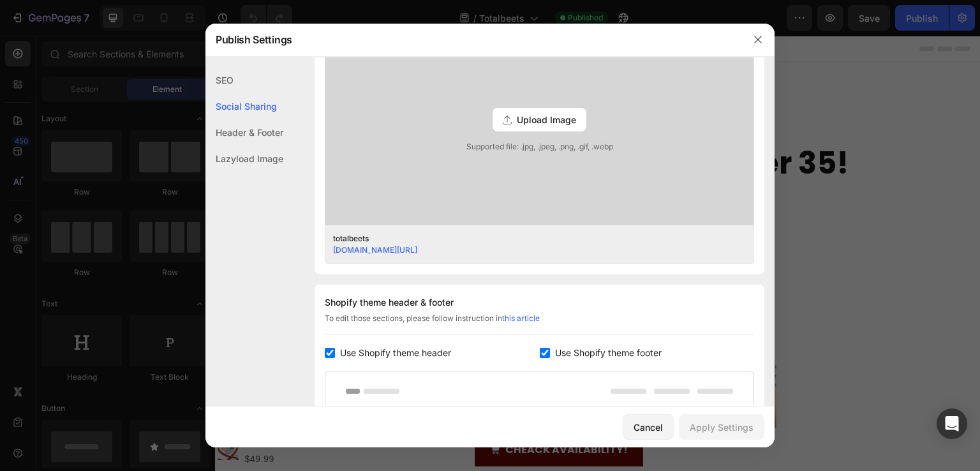 This screenshot has width=980, height=471. I want to click on h1: Luvira Total Beets Ultimate Heart Health, so click(128, 406).